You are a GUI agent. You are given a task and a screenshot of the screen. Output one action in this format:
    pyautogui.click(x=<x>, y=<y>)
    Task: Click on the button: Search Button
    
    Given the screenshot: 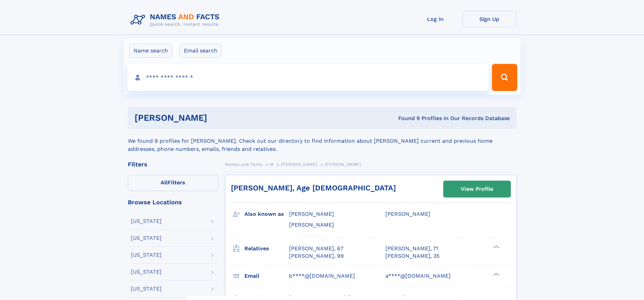 What is the action you would take?
    pyautogui.click(x=504, y=78)
    